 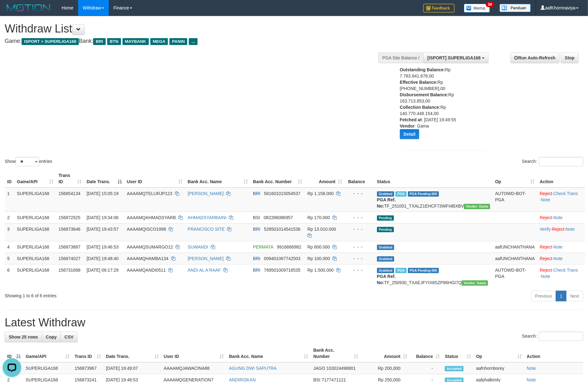 What do you see at coordinates (151, 218) in the screenshot?
I see `span: AAAAMQAHMADSYARB` at bounding box center [151, 218].